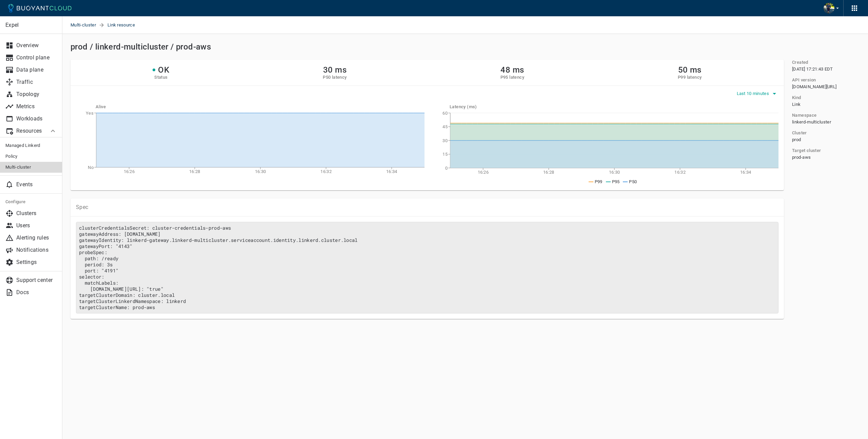 This screenshot has height=439, width=868. What do you see at coordinates (804, 115) in the screenshot?
I see `h5: Namespace` at bounding box center [804, 115].